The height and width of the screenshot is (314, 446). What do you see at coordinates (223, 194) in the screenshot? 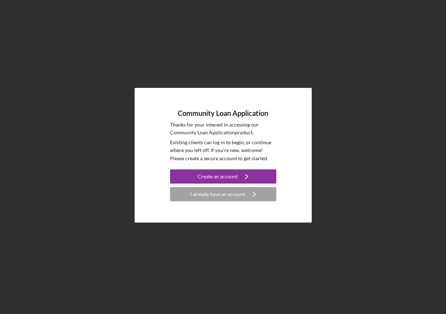
I see `a: I already have an account` at bounding box center [223, 194].